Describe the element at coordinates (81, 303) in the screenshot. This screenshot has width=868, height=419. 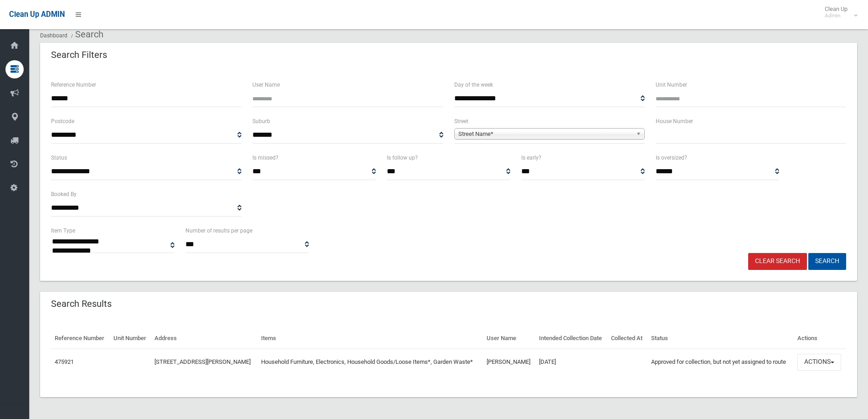
I see `header: Search Results` at that location.